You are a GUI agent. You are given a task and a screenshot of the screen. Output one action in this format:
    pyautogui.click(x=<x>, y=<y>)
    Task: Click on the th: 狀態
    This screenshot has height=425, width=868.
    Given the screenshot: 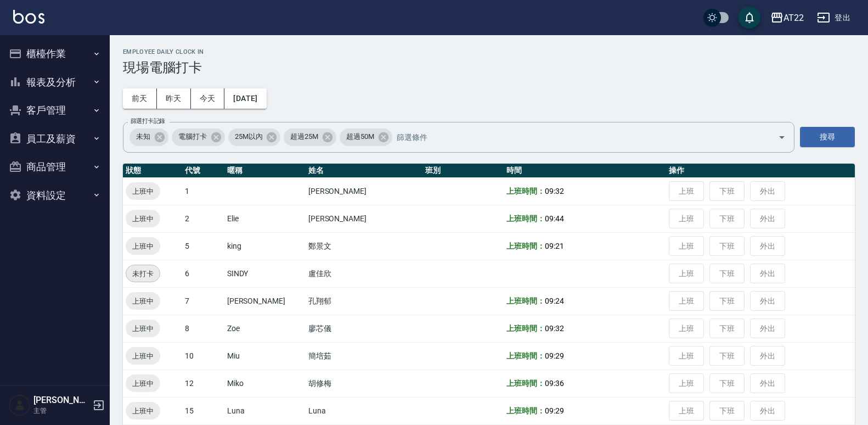 What is the action you would take?
    pyautogui.click(x=152, y=171)
    